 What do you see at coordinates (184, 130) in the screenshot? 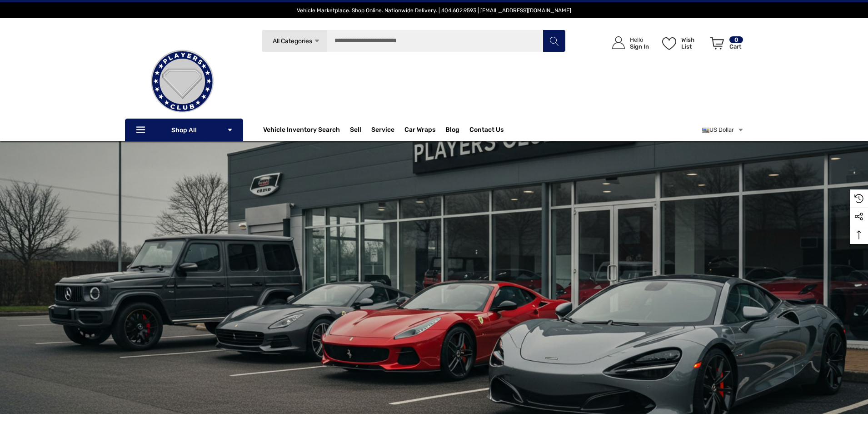
I see `p: Shop All` at bounding box center [184, 130].